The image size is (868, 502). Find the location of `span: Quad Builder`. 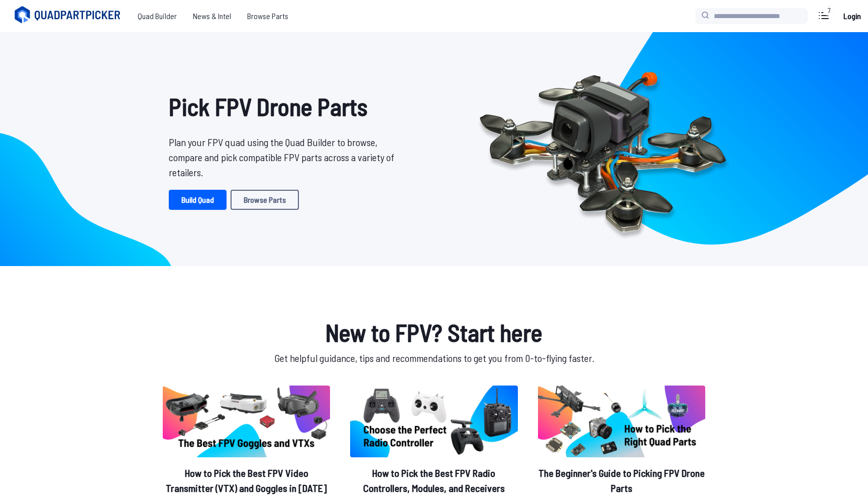

span: Quad Builder is located at coordinates (157, 16).